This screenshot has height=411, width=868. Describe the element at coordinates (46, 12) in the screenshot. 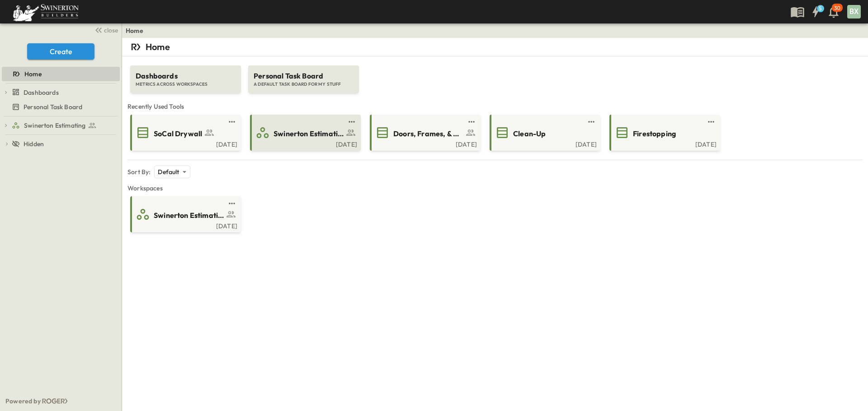

I see `img: 6c363589ada0b36f064d841b69d3a419a338230e66bb0a533688fa5cc3e9e735.png` at that location.